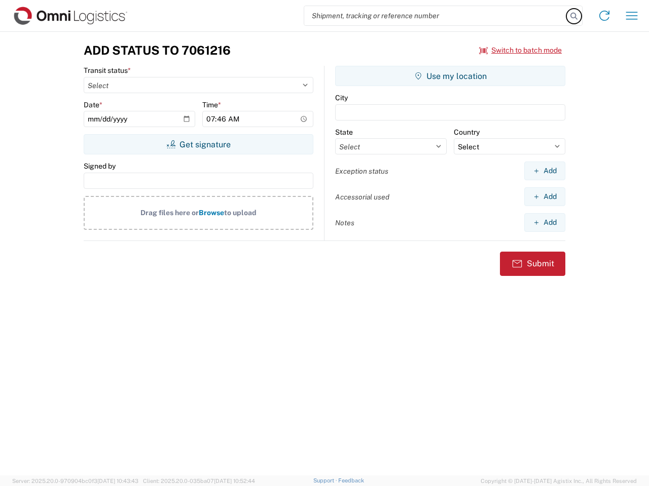 The width and height of the screenshot is (649, 486). Describe the element at coordinates (351, 481) in the screenshot. I see `a: Feedback` at that location.